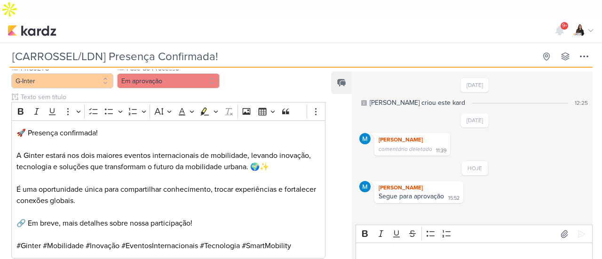 The height and width of the screenshot is (259, 602). Describe the element at coordinates (273, 56) in the screenshot. I see `input: Kard Sem Título` at that location.